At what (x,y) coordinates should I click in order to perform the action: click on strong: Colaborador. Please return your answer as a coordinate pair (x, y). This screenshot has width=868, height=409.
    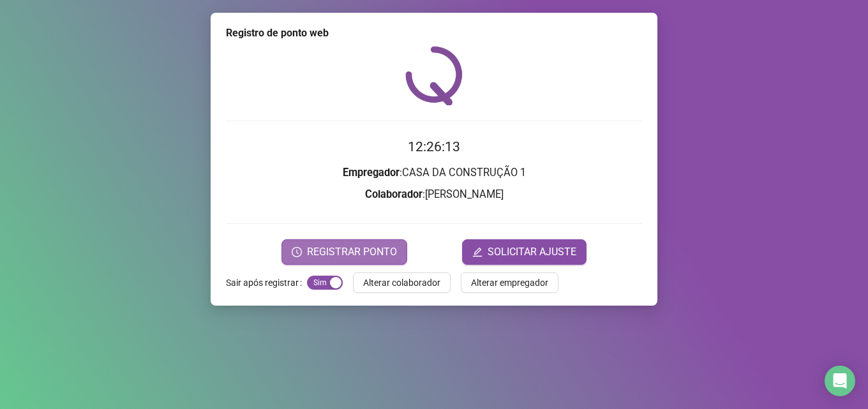
    Looking at the image, I should click on (394, 194).